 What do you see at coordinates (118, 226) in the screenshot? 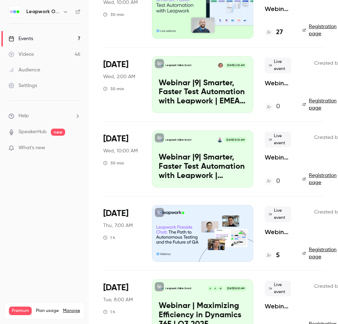
I see `span: Thu, 7:00 AM` at bounding box center [118, 226].